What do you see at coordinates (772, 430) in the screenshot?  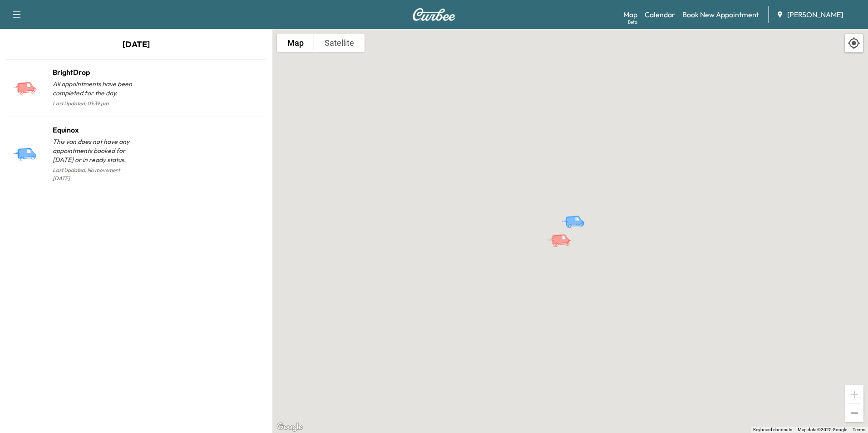 I see `button: Keyboard shortcuts` at bounding box center [772, 430].